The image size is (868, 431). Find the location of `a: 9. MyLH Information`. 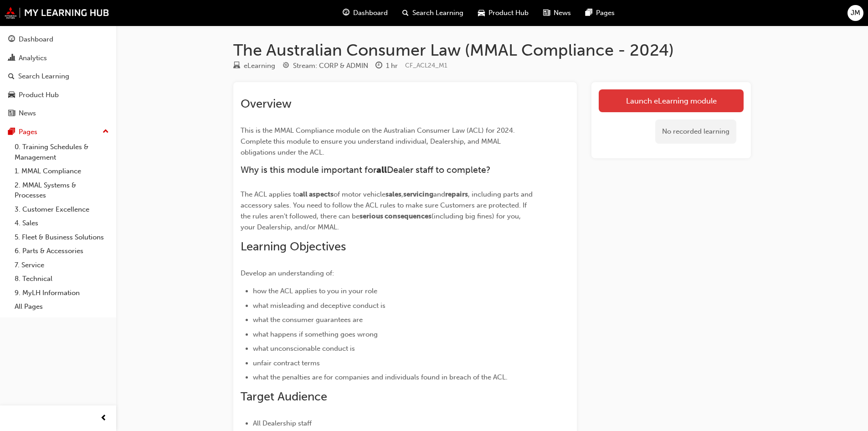

a: 9. MyLH Information is located at coordinates (62, 293).